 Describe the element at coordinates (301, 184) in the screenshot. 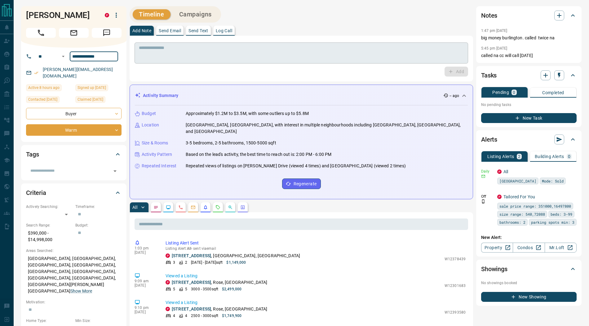

I see `button: Regenerate` at that location.